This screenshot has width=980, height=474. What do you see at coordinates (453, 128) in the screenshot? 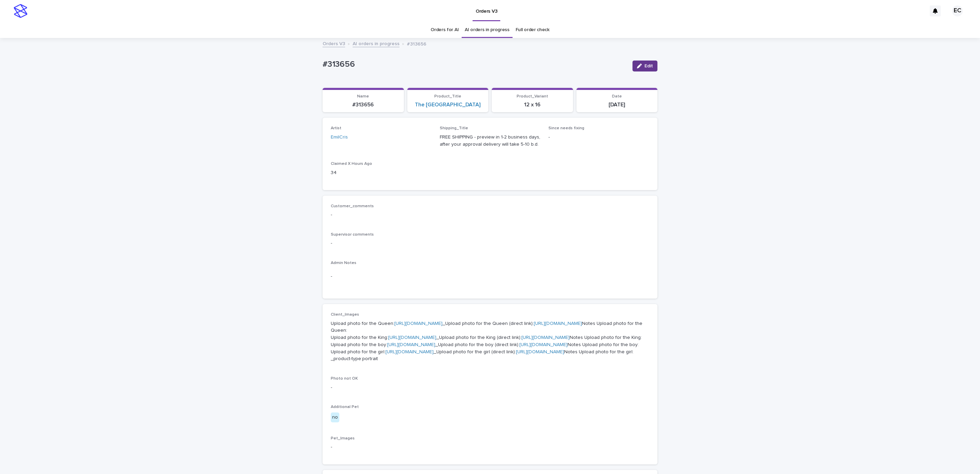
I see `span: Shipping_Title` at bounding box center [453, 128].